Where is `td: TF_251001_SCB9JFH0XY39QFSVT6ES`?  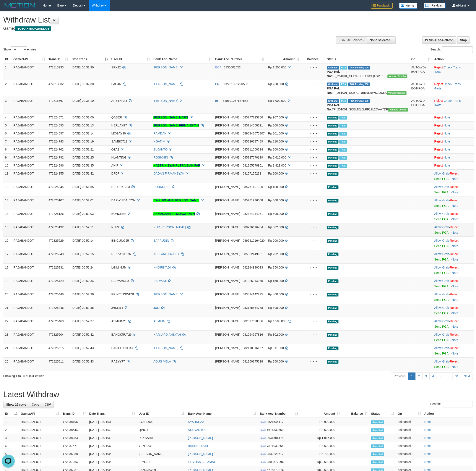
td: TF_251001_SCB9JFH0XY39QFSVT6ES is located at coordinates (367, 72).